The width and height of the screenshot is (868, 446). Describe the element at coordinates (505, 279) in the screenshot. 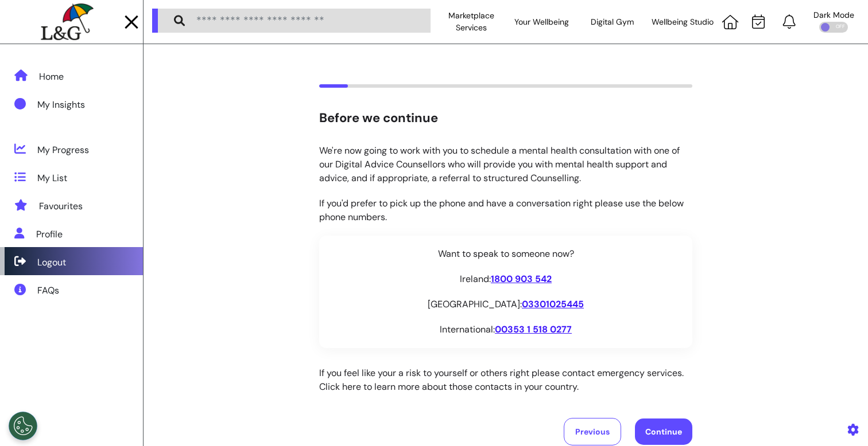

I see `div: Ireland:` at that location.